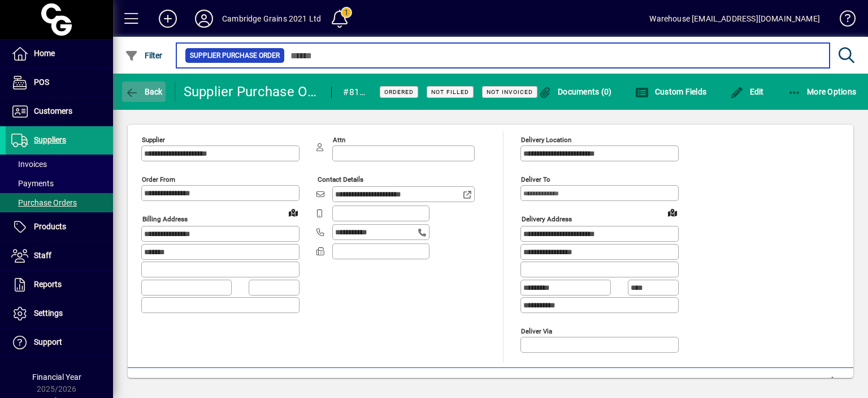 This screenshot has width=868, height=398. Describe the element at coordinates (575, 92) in the screenshot. I see `button: Documents (0)` at that location.